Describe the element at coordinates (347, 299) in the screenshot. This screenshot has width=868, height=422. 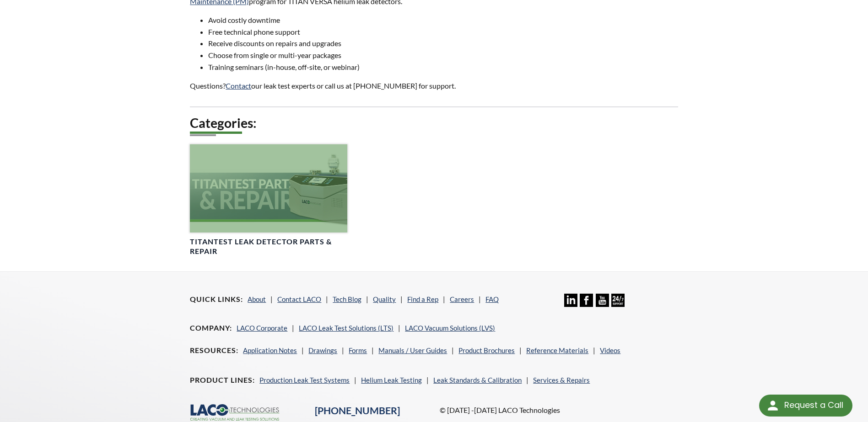
I see `a: Tech Blog` at that location.